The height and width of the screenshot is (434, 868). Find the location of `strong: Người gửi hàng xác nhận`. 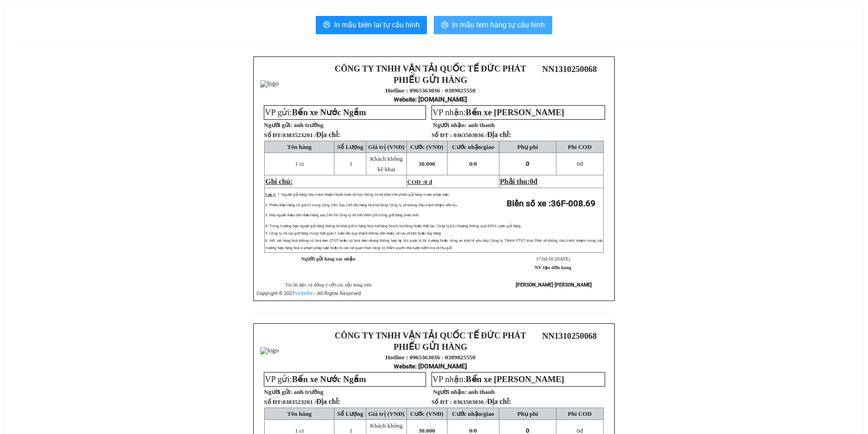

strong: Người gửi hàng xác nhận is located at coordinates (328, 259).